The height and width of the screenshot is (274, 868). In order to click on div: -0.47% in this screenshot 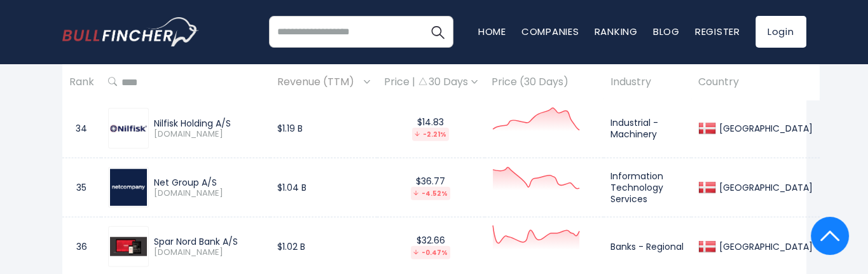, I will do `click(431, 253)`.